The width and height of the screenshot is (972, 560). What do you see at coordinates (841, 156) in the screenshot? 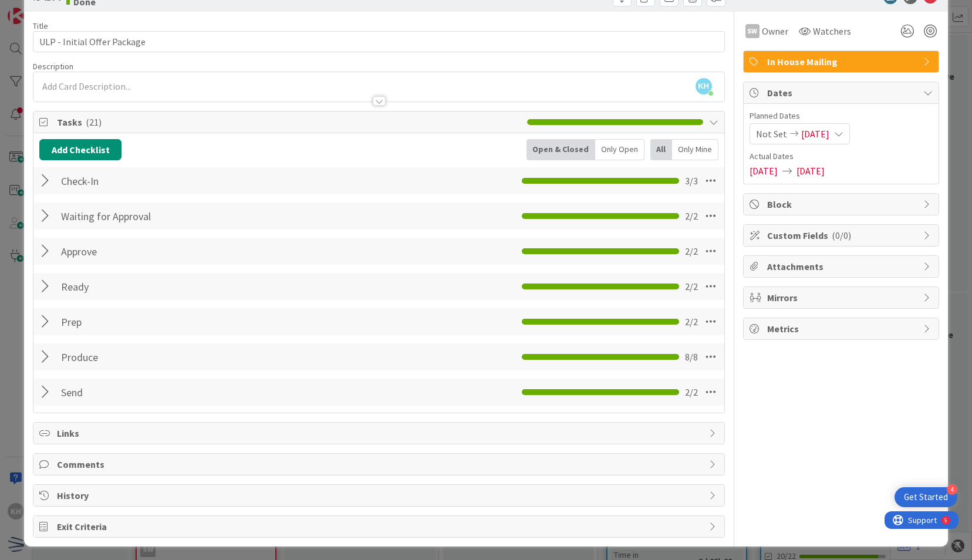
I see `span: Actual Dates` at bounding box center [841, 156].